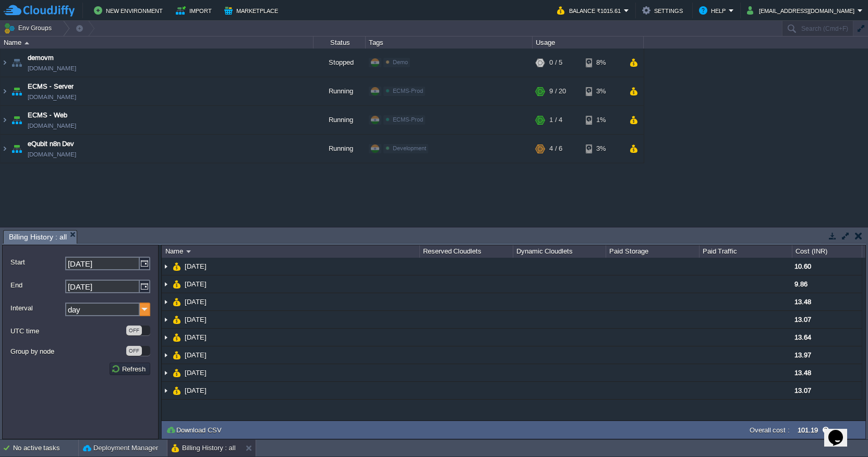  What do you see at coordinates (39, 11) in the screenshot?
I see `img: CloudJiffy` at bounding box center [39, 11].